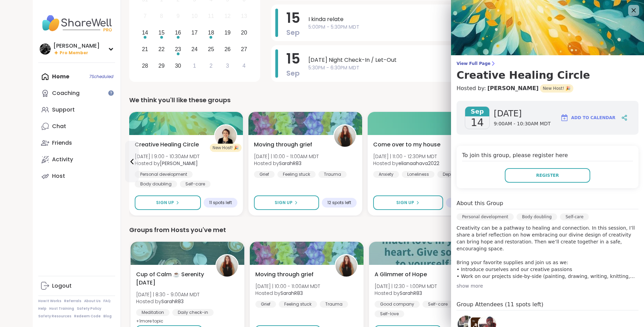 The height and width of the screenshot is (327, 644). Describe the element at coordinates (227, 33) in the screenshot. I see `div: Choose Friday, September 19th, 2025` at that location.